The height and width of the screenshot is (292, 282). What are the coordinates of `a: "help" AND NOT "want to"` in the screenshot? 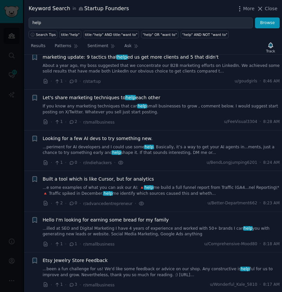 It's located at (205, 34).